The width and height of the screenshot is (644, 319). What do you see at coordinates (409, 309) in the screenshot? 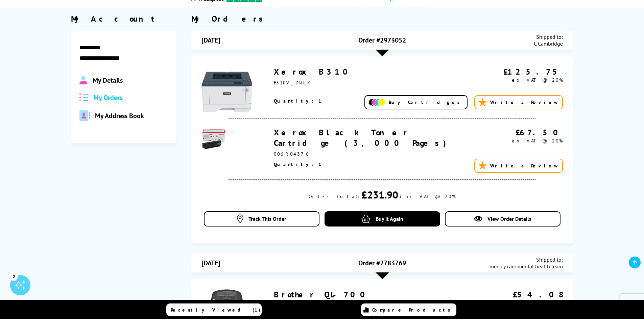
I see `a: Compare Products` at bounding box center [409, 309].